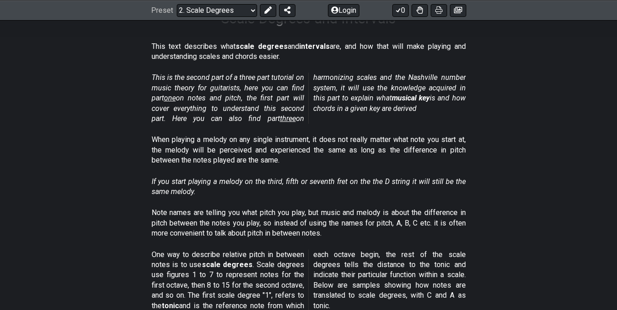  What do you see at coordinates (287, 10) in the screenshot?
I see `button: Share Preset` at bounding box center [287, 10].